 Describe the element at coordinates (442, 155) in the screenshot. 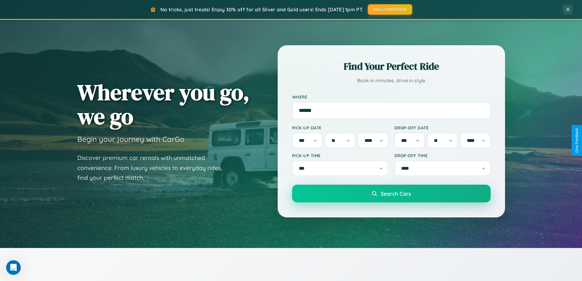

I see `label: Drop-off Time` at that location.